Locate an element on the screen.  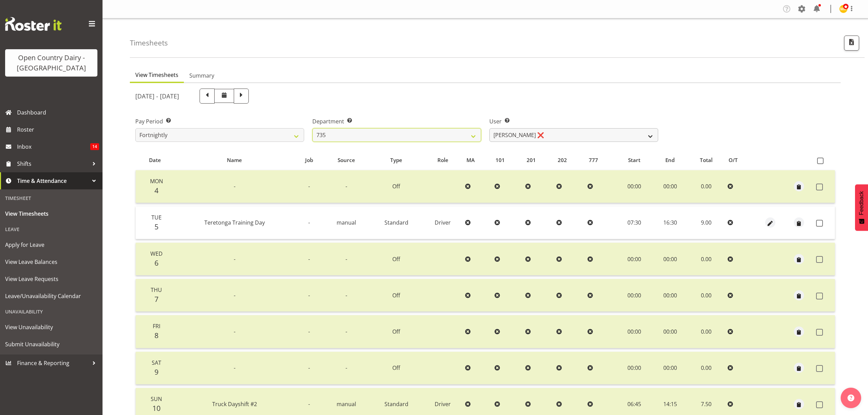
span: Tue is located at coordinates (156, 217).